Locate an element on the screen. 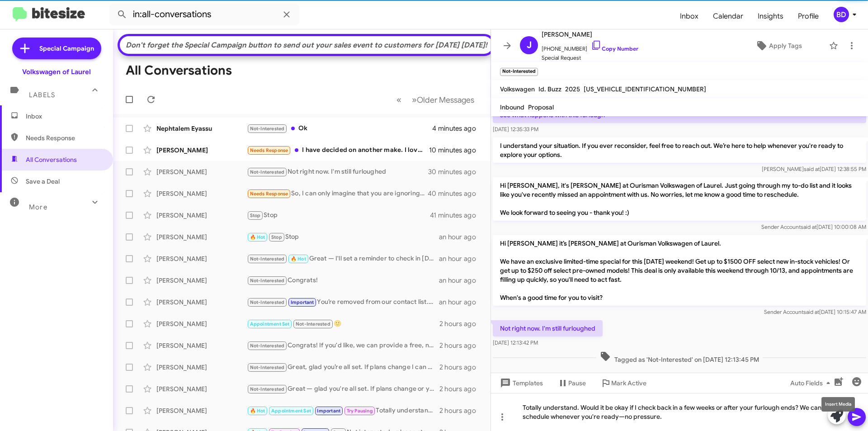  span: 2025 is located at coordinates (572, 89).